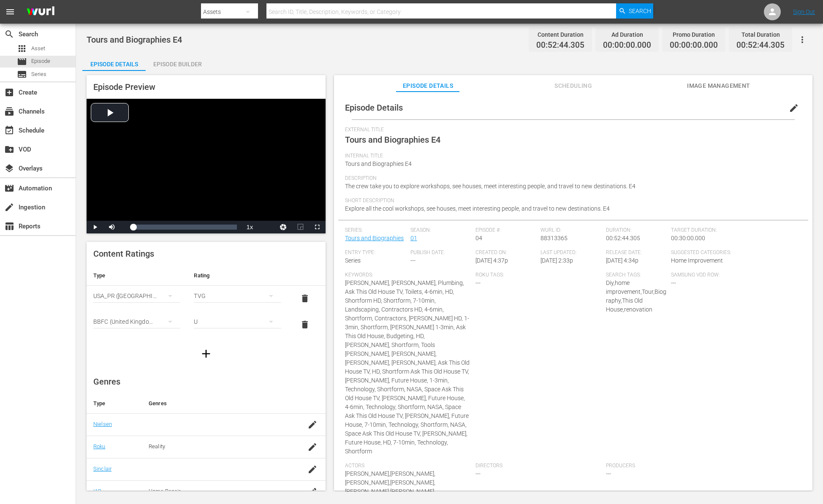 The width and height of the screenshot is (823, 504). Describe the element at coordinates (734, 230) in the screenshot. I see `span: Target Duration:` at that location.